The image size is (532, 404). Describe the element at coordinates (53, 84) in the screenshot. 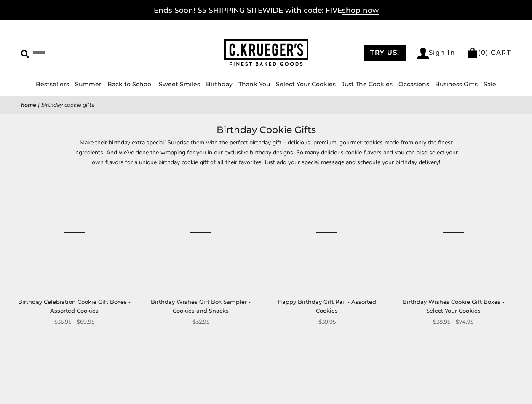

I see `a: Bestsellers` at that location.